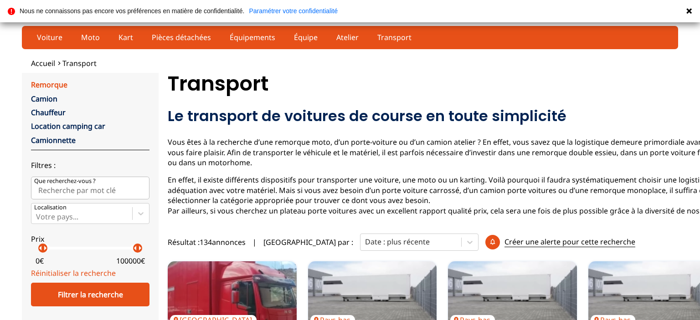 The width and height of the screenshot is (700, 320). Describe the element at coordinates (347, 37) in the screenshot. I see `a: Atelier` at that location.